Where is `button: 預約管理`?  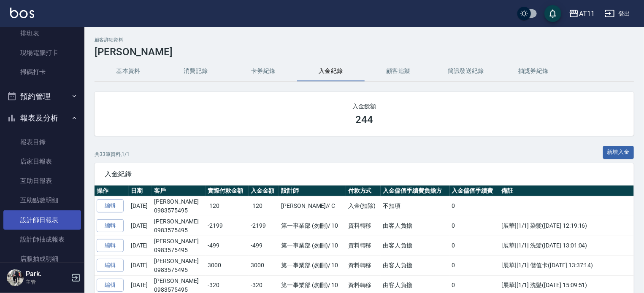 button: 預約管理 is located at coordinates (42, 97).